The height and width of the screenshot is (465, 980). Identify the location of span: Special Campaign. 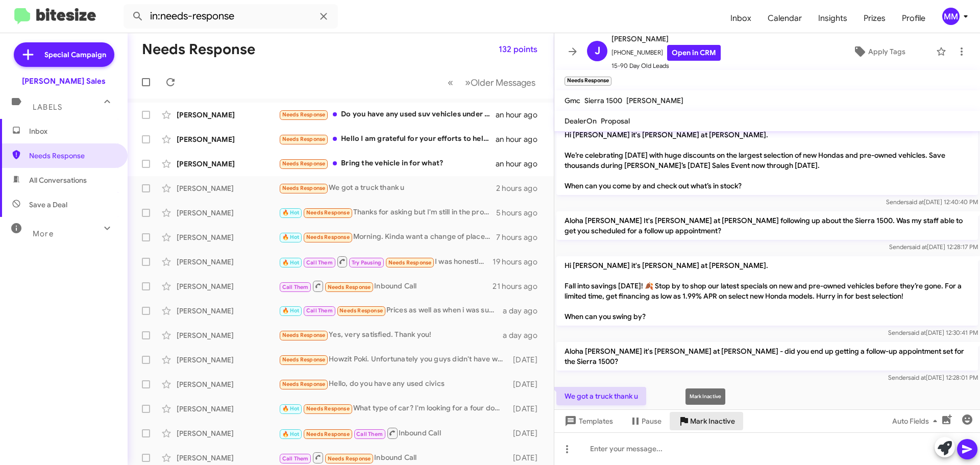
(75, 54).